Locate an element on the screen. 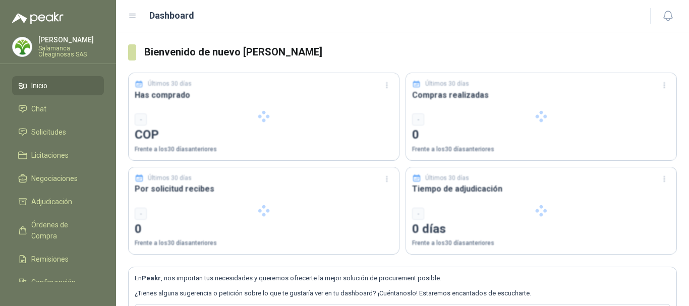 The image size is (689, 306). span: Licitaciones is located at coordinates (50, 155).